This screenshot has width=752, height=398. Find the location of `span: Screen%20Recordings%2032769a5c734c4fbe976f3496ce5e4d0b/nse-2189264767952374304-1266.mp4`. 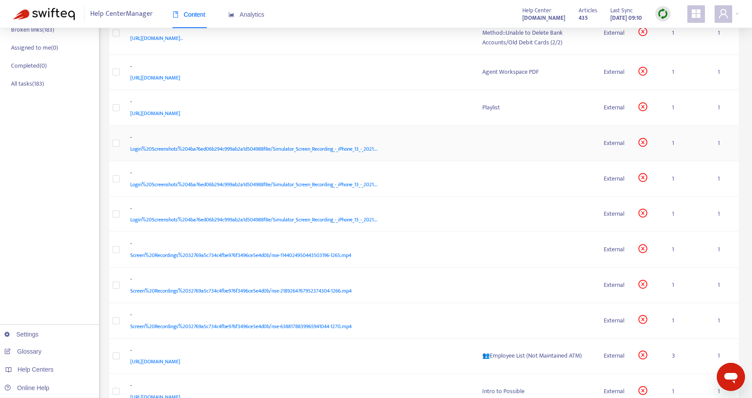

span: Screen%20Recordings%2032769a5c734c4fbe976f3496ce5e4d0b/nse-2189264767952374304-1266.mp4 is located at coordinates (241, 291).